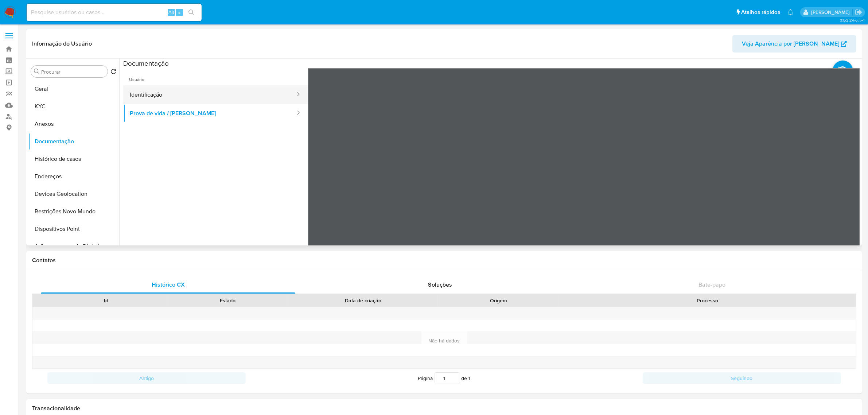 This screenshot has width=868, height=415. What do you see at coordinates (444, 260) in the screenshot?
I see `h1: Contatos` at bounding box center [444, 260].